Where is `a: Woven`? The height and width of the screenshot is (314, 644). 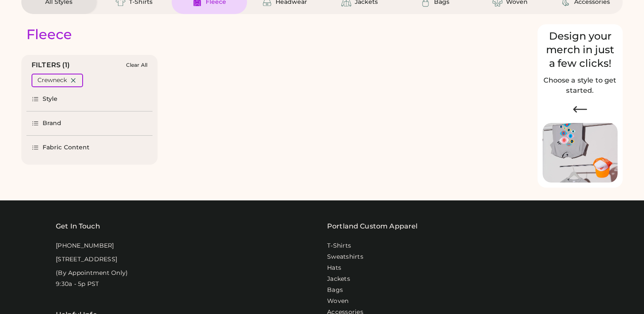
a: Woven is located at coordinates (338, 301).